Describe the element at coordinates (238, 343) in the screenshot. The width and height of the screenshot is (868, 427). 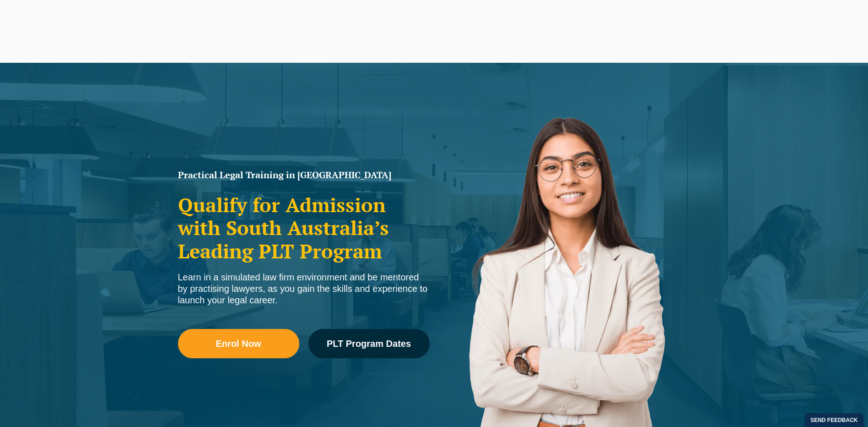
I see `a: Enrol Now` at that location.